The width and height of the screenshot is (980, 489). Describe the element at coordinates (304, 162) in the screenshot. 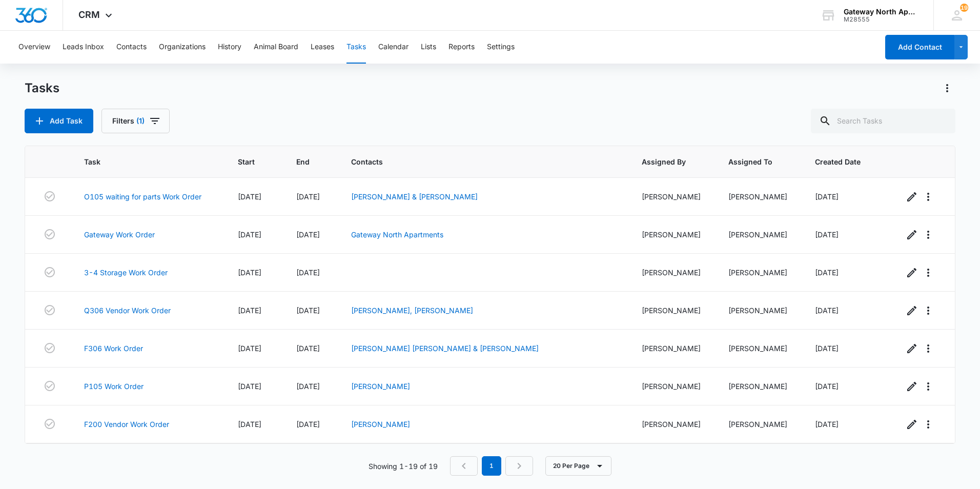

I see `span: End` at that location.